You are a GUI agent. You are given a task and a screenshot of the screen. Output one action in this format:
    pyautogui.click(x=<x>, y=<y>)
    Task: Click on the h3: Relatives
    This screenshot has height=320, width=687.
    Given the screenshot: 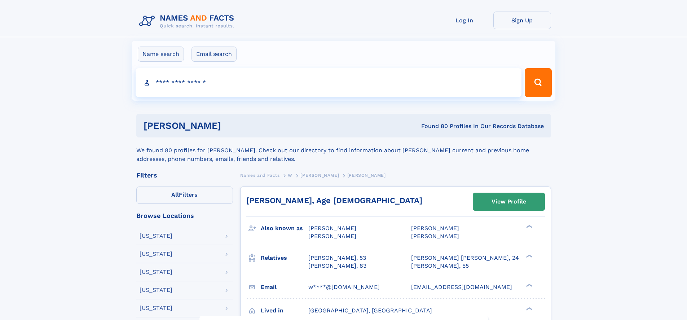 What is the action you would take?
    pyautogui.click(x=284, y=258)
    